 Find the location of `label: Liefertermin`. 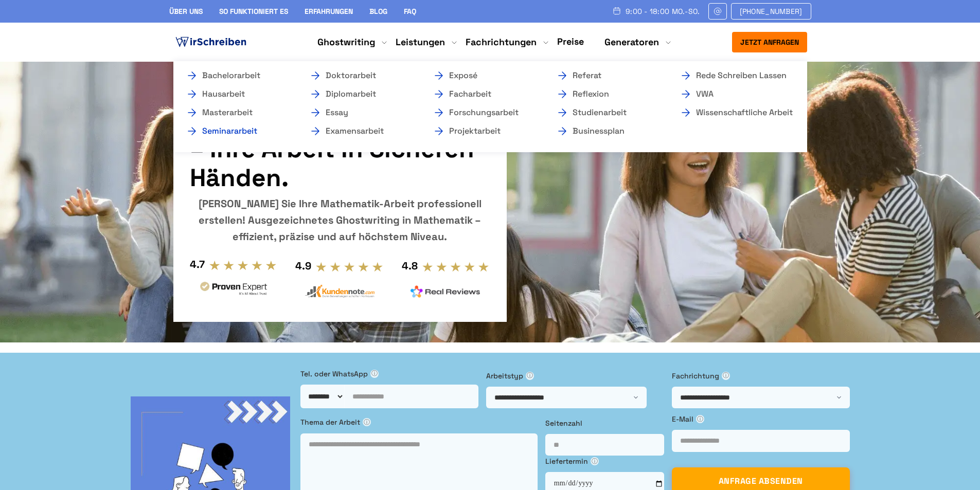

label: Liefertermin is located at coordinates (604, 461).